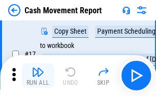  What do you see at coordinates (14, 10) in the screenshot?
I see `img: Back` at bounding box center [14, 10].